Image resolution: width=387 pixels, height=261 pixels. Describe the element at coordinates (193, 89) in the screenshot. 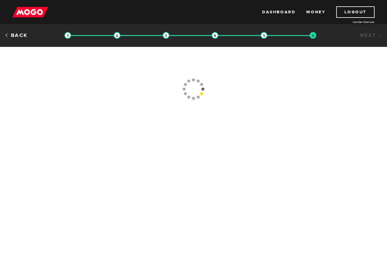

I see `img: loading-colorWheel_medium.gif` at that location.